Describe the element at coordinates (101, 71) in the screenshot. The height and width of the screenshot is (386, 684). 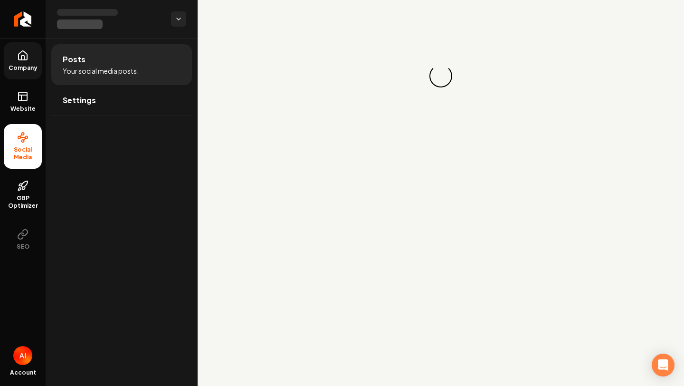
I see `span: Your social media posts.` at that location.